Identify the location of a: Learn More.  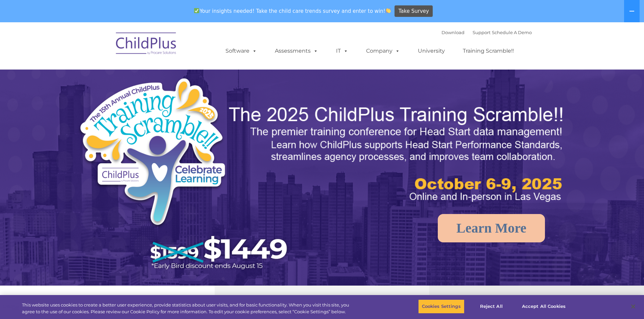
(491, 228).